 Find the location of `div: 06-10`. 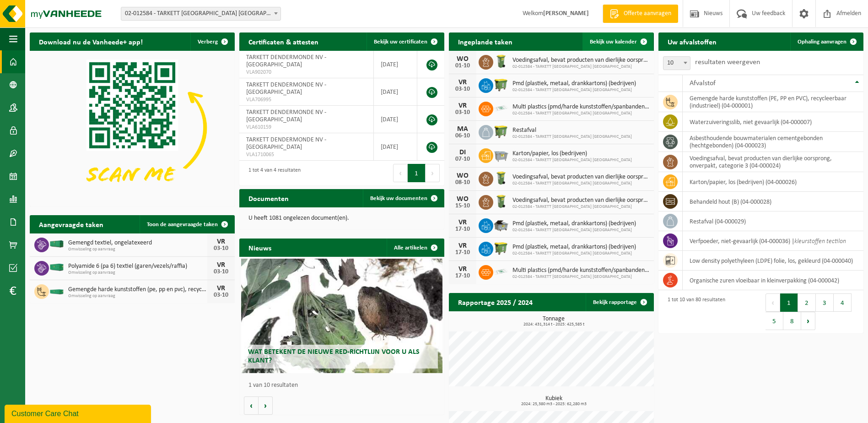

div: 06-10 is located at coordinates (463, 136).